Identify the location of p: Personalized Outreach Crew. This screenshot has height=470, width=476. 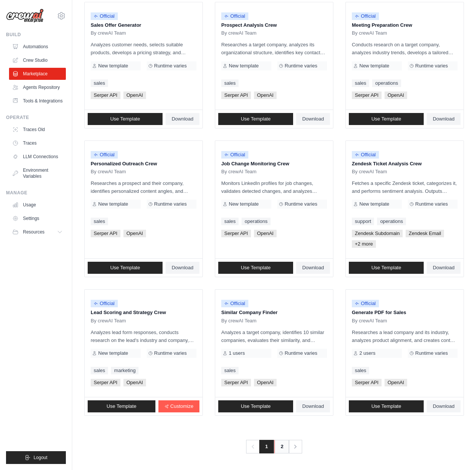
(144, 164).